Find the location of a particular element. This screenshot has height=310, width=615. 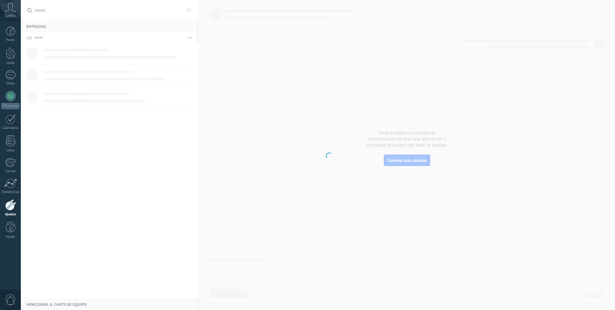

div: Leads is located at coordinates (11, 63).